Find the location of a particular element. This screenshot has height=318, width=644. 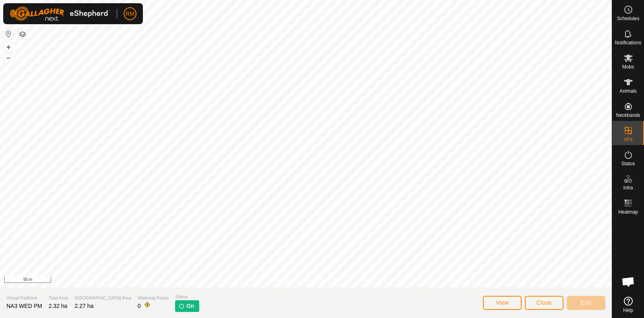

a: Contact Us is located at coordinates (326, 281).